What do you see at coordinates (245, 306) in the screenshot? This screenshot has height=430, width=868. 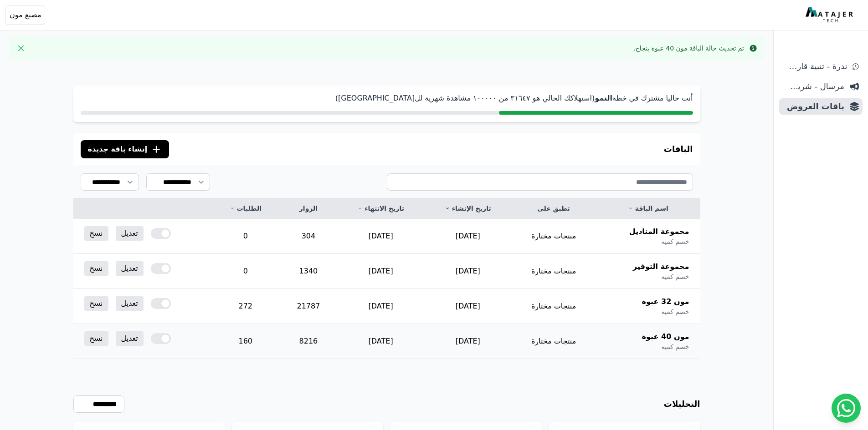 I see `td: 272` at bounding box center [245, 306].